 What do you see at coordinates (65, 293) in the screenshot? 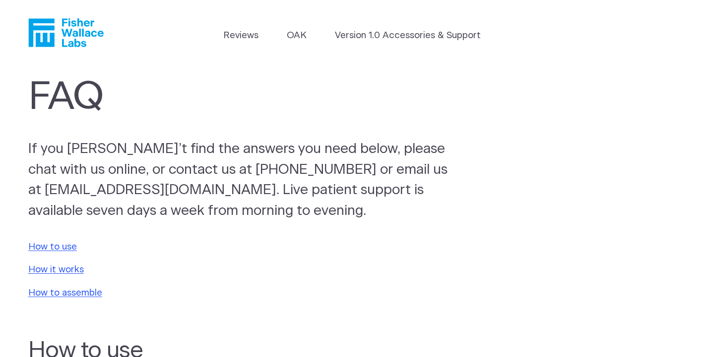
I see `a: How to assemble` at bounding box center [65, 293].